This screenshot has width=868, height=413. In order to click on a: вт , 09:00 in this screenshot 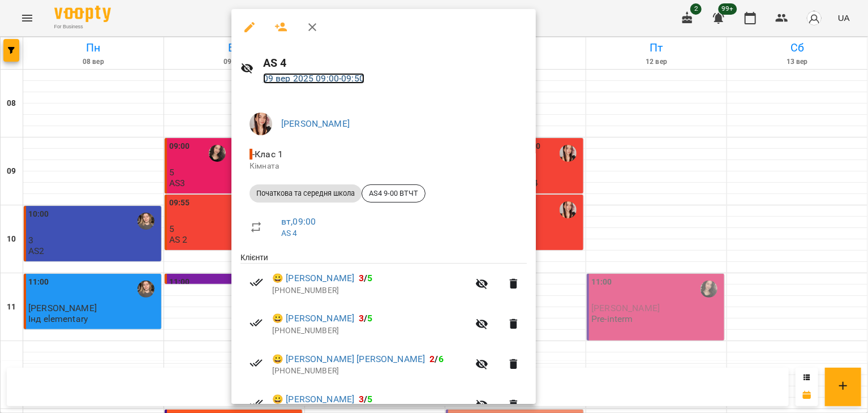, I will do `click(298, 221)`.